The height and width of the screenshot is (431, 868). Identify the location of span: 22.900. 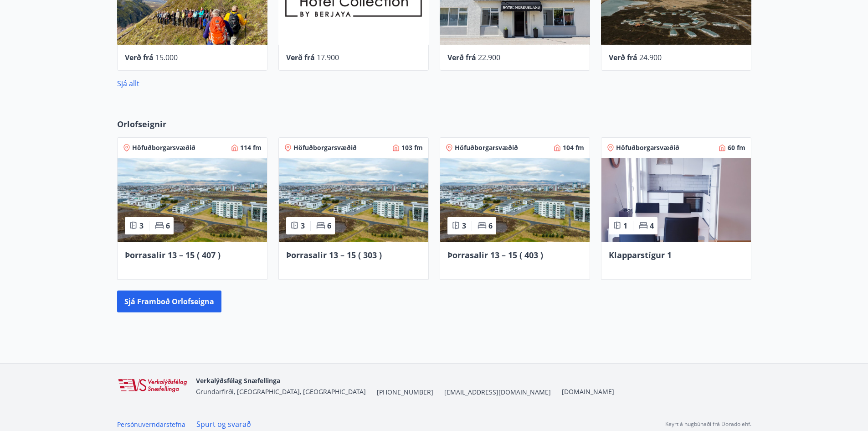
(489, 58).